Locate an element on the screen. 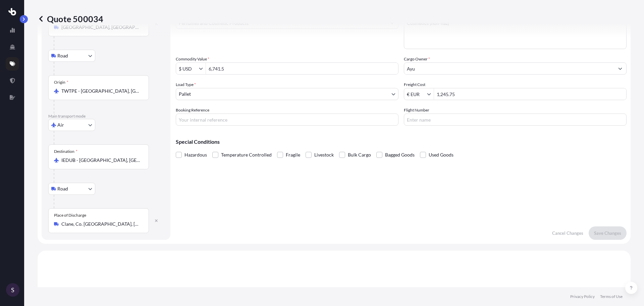 The width and height of the screenshot is (644, 306). input: Enter amount is located at coordinates (530, 94).